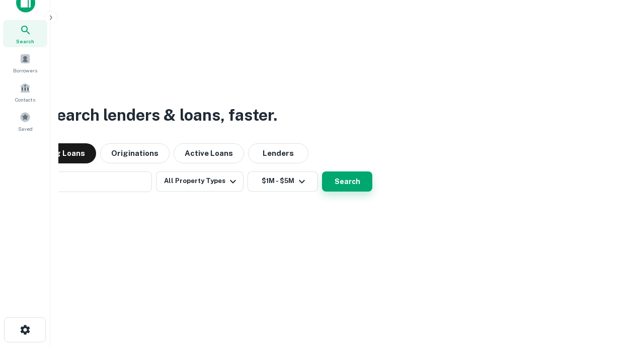  I want to click on div: Contacts, so click(25, 92).